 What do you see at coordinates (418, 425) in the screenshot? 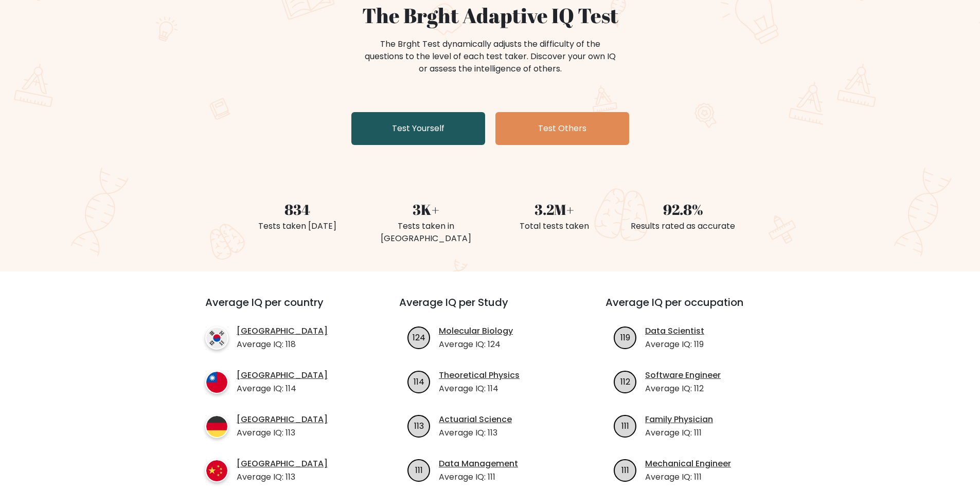
I see `text: 113` at bounding box center [418, 425].